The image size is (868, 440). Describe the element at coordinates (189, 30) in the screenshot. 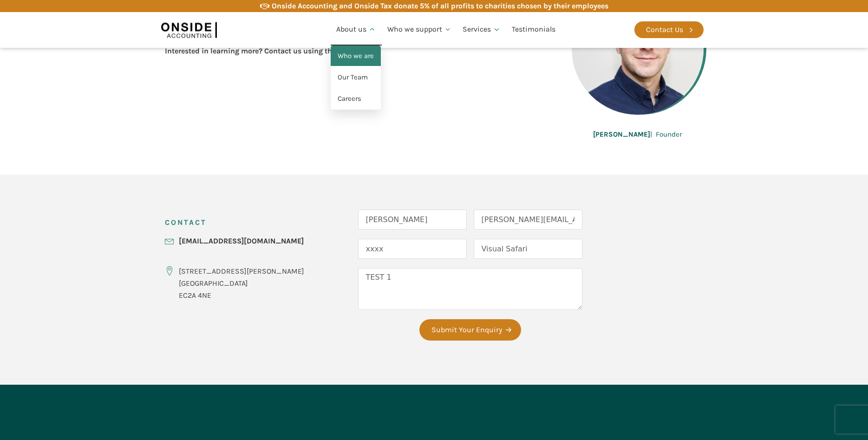

I see `img: Onside Accounting` at that location.